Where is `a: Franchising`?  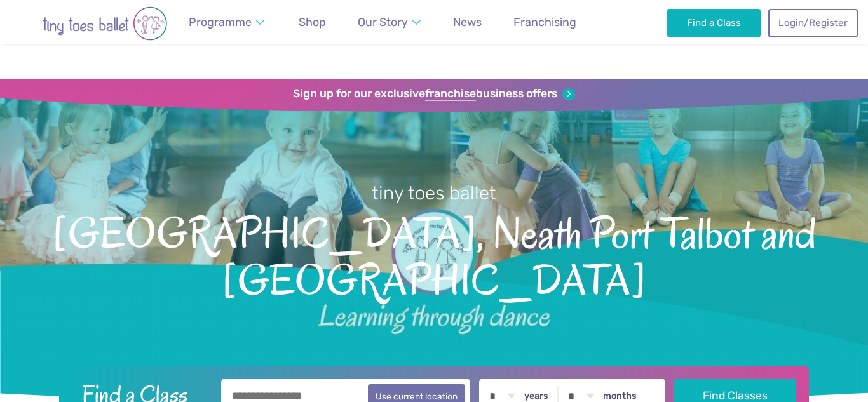 a: Franchising is located at coordinates (544, 23).